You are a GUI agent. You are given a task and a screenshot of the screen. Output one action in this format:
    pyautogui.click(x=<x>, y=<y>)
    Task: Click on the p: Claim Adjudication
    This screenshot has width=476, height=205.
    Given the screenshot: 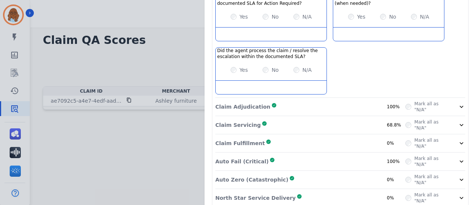 What is the action you would take?
    pyautogui.click(x=243, y=107)
    